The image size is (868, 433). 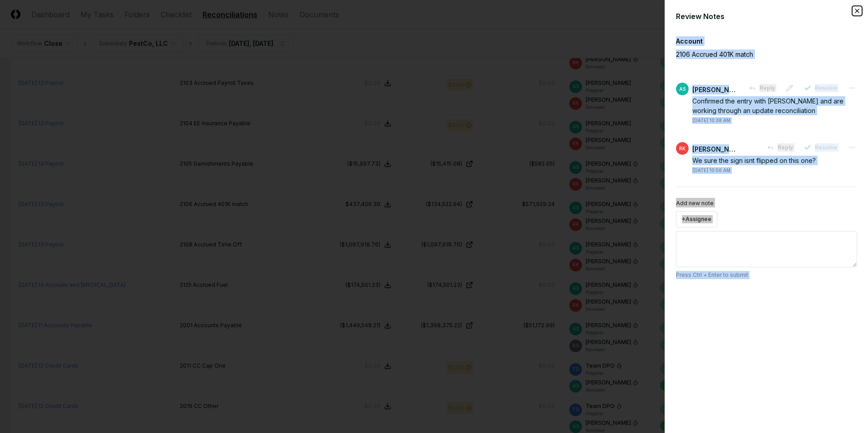 I want to click on p: 2106 Accrued 401K match, so click(x=751, y=54).